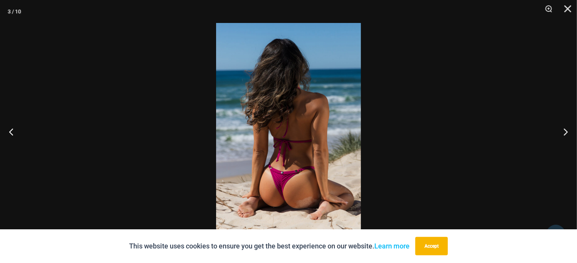 The height and width of the screenshot is (263, 577). I want to click on div: 3 / 10, so click(14, 11).